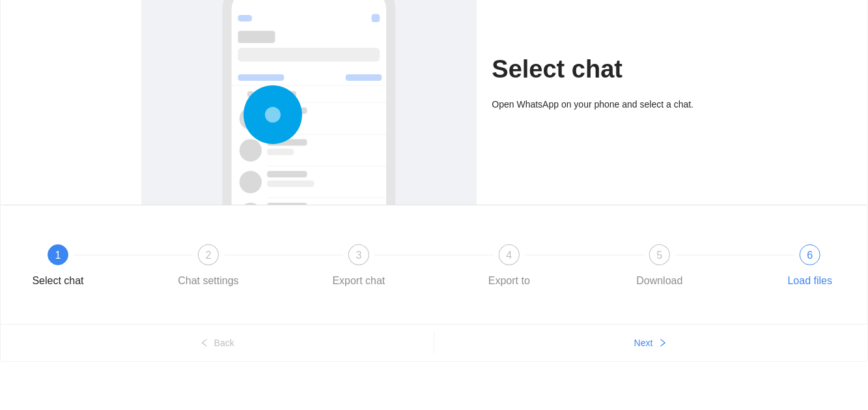 The image size is (868, 410). I want to click on div: Export to, so click(509, 281).